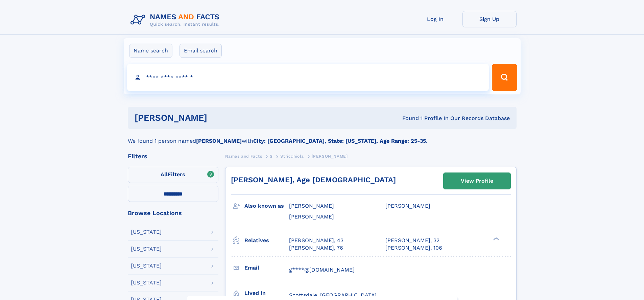 This screenshot has width=644, height=300. Describe the element at coordinates (477, 181) in the screenshot. I see `a: View Profile` at that location.